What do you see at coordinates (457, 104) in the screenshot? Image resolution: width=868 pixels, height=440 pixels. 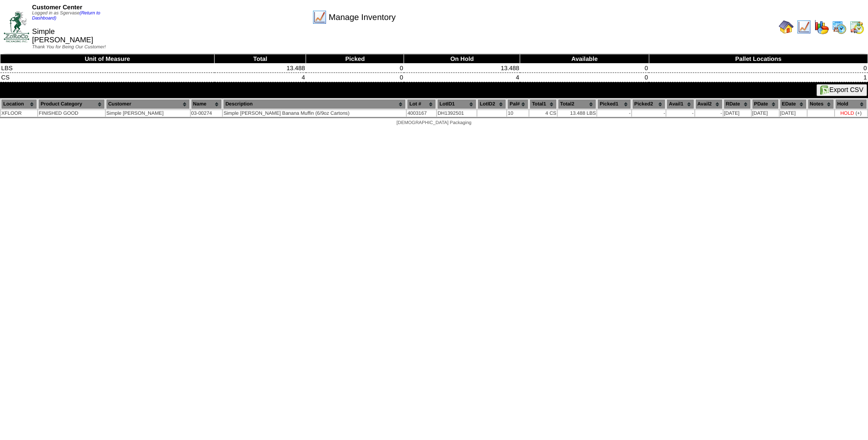 I see `th: LotID1` at bounding box center [457, 104].